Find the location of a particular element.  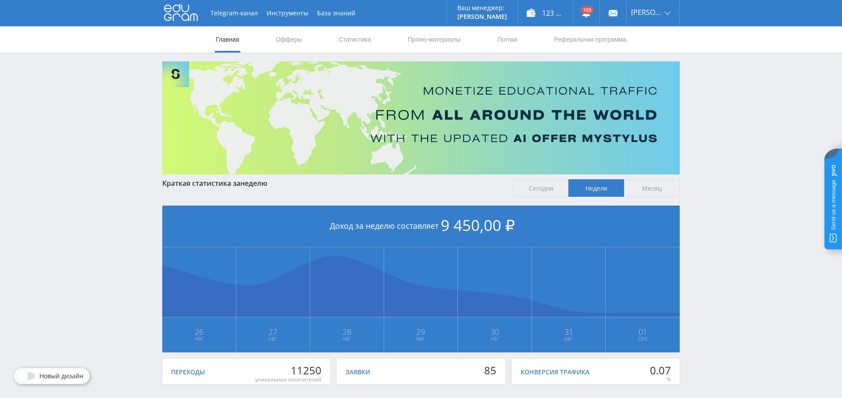

span: неделю is located at coordinates (254, 183).